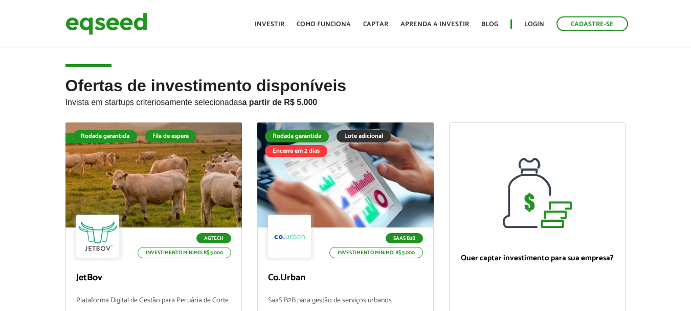 This screenshot has width=691, height=311. Describe the element at coordinates (364, 136) in the screenshot. I see `div: Lote adicional` at that location.